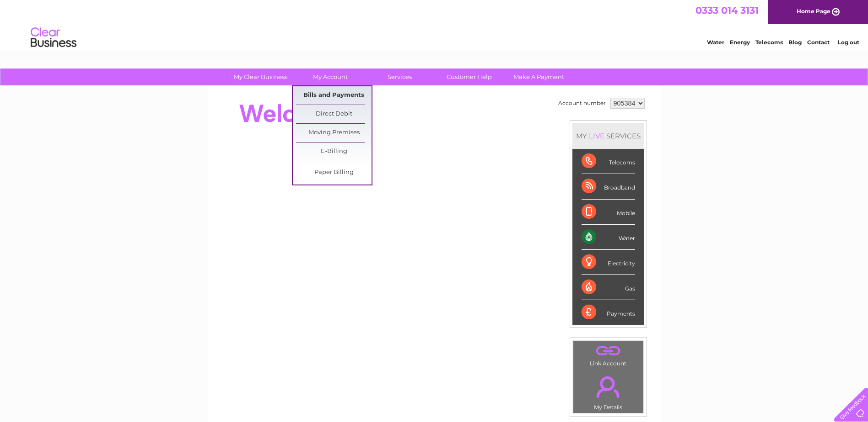  What do you see at coordinates (608, 288) in the screenshot?
I see `div: Gas` at bounding box center [608, 288].